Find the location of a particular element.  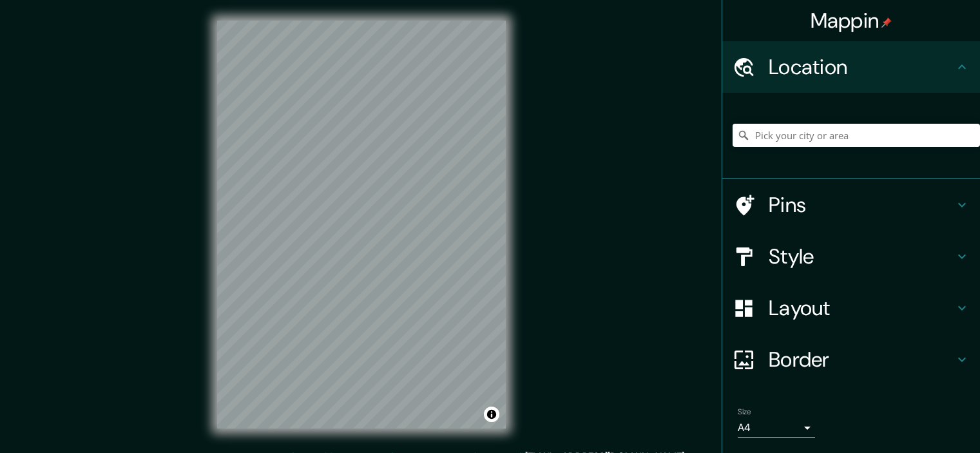

img: pin-icon.png is located at coordinates (887, 23).